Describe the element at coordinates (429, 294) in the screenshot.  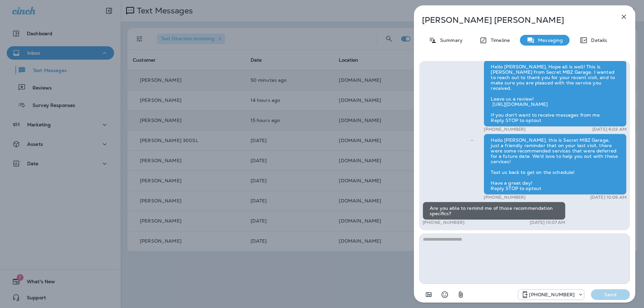
I see `button: Add in a premade template` at that location.